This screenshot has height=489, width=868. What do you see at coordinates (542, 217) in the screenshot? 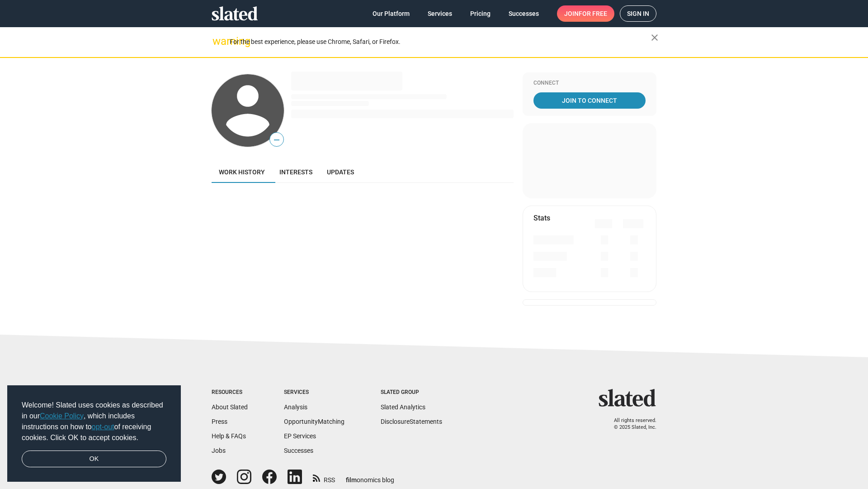
I see `mat-card-title: Stats` at bounding box center [542, 217].